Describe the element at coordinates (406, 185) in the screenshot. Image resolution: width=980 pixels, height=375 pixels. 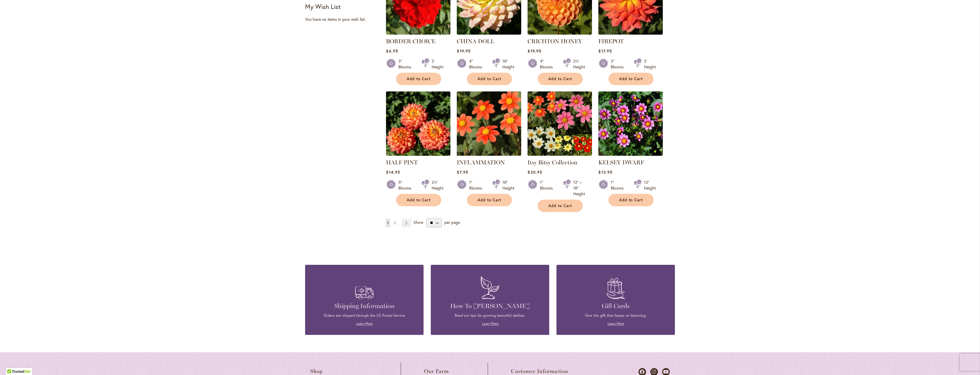
I see `div: 5" Blooms` at that location.